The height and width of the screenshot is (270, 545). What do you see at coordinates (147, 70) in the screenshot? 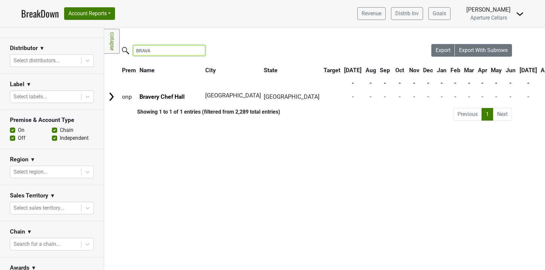
I see `span: Name` at bounding box center [147, 70].